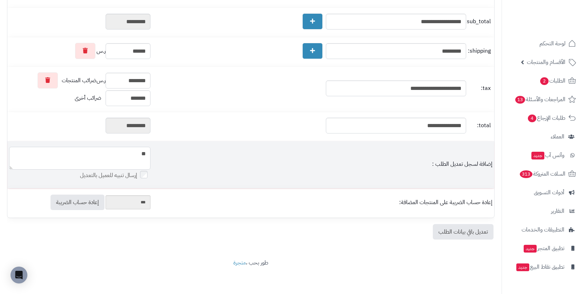 The height and width of the screenshot is (294, 584). What do you see at coordinates (543, 230) in the screenshot?
I see `a: التطبيقات والخدمات` at bounding box center [543, 230].